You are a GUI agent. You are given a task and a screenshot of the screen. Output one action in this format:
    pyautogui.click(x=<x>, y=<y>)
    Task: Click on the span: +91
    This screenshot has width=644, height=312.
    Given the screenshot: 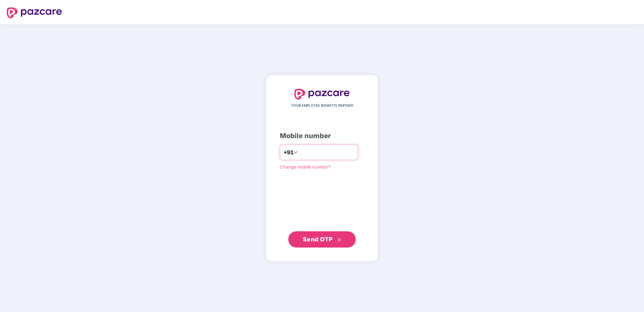 What is the action you would take?
    pyautogui.click(x=288, y=153)
    